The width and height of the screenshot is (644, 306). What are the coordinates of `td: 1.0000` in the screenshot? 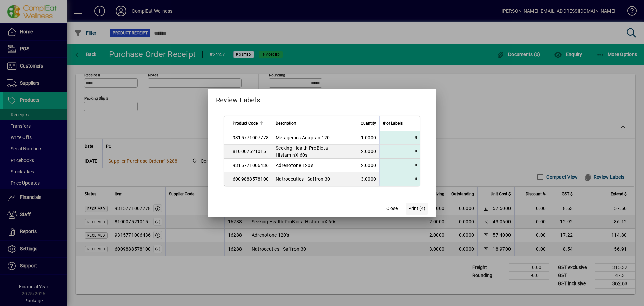 It's located at (366, 138).